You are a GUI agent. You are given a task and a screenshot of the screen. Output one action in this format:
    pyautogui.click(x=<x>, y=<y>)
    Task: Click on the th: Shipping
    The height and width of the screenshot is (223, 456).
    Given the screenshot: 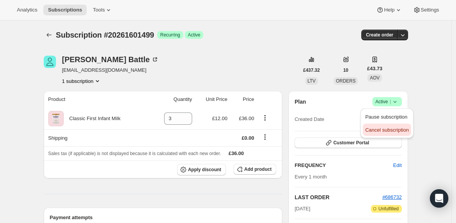 What is the action you would take?
    pyautogui.click(x=97, y=138)
    